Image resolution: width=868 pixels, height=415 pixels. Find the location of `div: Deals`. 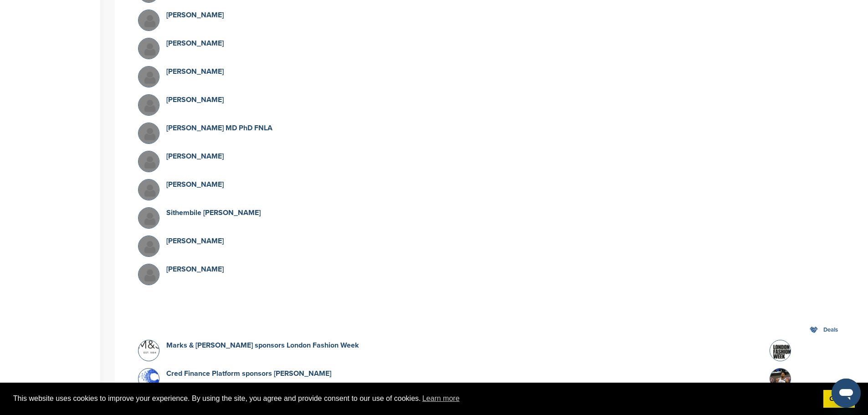

div: Deals is located at coordinates (830, 330).